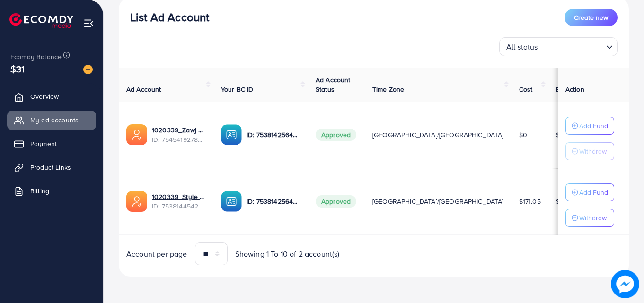  What do you see at coordinates (52, 191) in the screenshot?
I see `a: Billing` at bounding box center [52, 191].